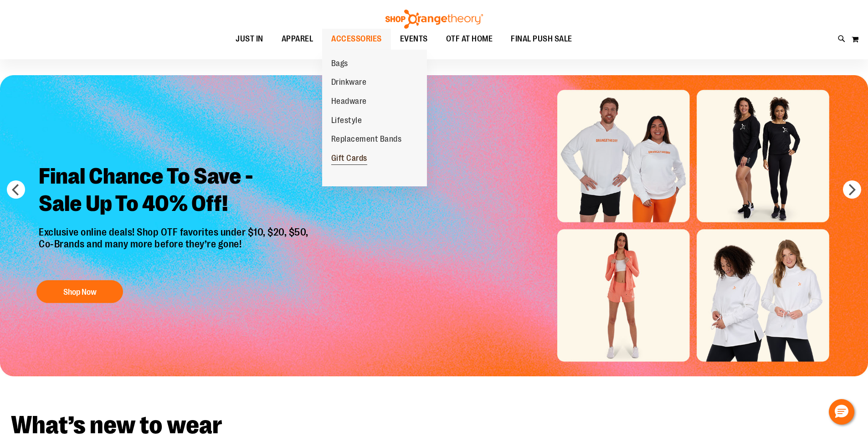 The image size is (868, 436). What do you see at coordinates (16, 190) in the screenshot?
I see `button: prev` at bounding box center [16, 190].